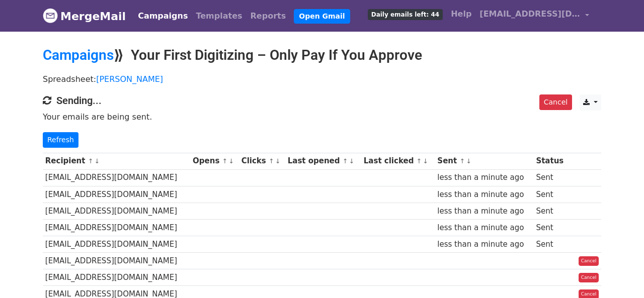 Image resolution: width=644 pixels, height=298 pixels. What do you see at coordinates (51, 15) in the screenshot?
I see `img: MergeMail logo` at bounding box center [51, 15].